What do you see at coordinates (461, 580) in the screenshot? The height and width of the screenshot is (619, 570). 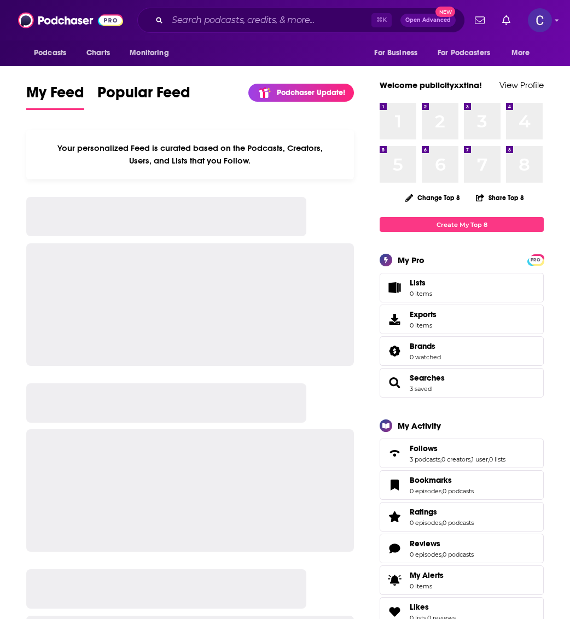 I see `a: My Alerts` at bounding box center [461, 580].